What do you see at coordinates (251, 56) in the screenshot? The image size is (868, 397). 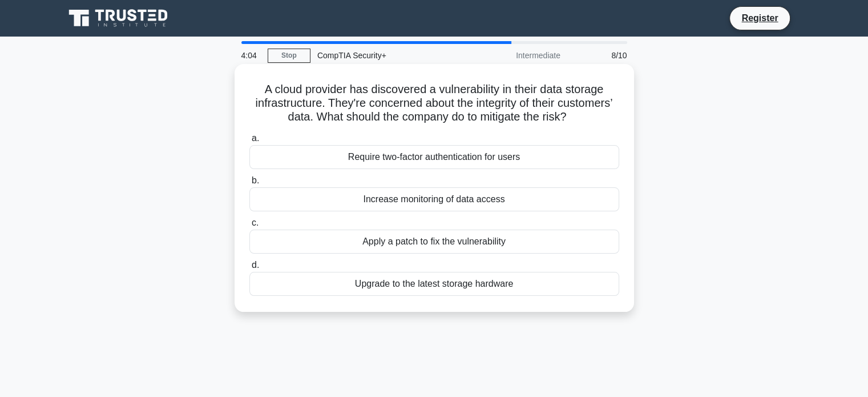 I see `div: 4:04` at bounding box center [251, 56].